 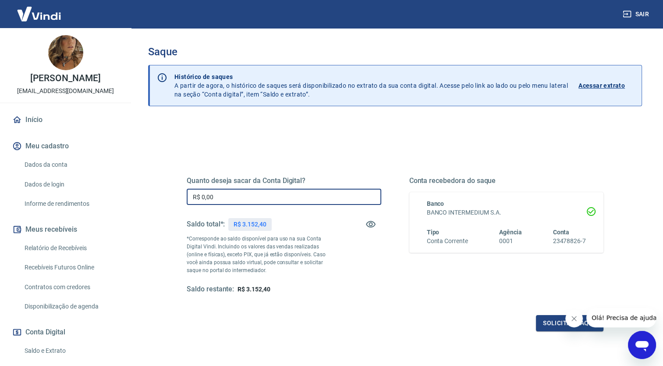 What do you see at coordinates (65, 120) in the screenshot?
I see `a: Início` at bounding box center [65, 120].